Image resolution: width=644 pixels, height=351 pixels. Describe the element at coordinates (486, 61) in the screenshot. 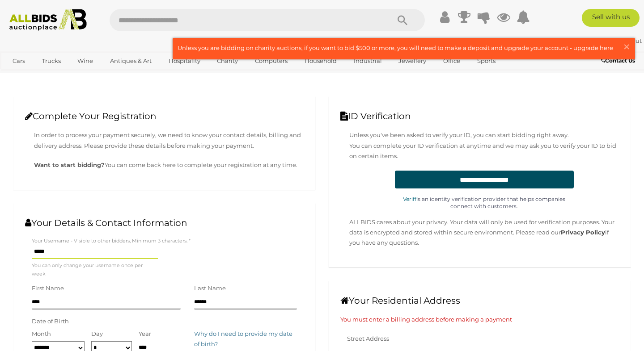

I see `a: Sports` at that location.